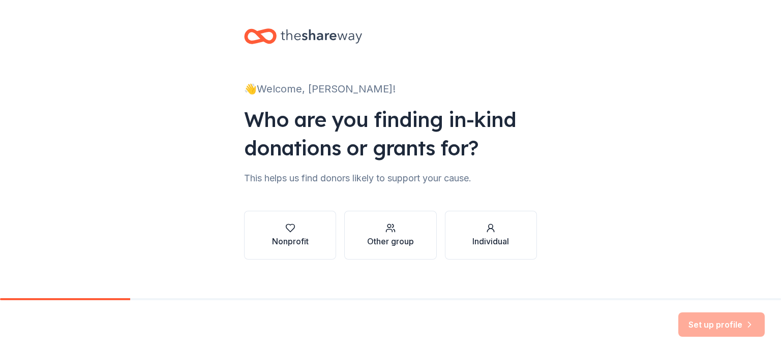 Image resolution: width=781 pixels, height=353 pixels. Describe the element at coordinates (490, 235) in the screenshot. I see `button: Individual` at that location.